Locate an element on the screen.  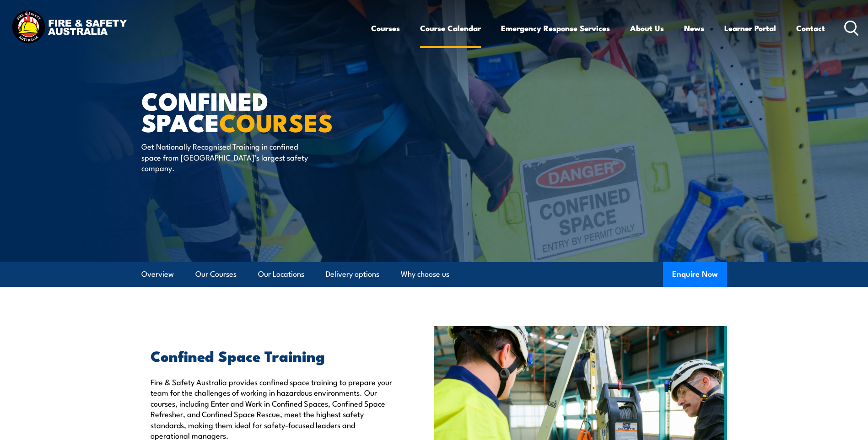
a: Overview is located at coordinates (157, 274).